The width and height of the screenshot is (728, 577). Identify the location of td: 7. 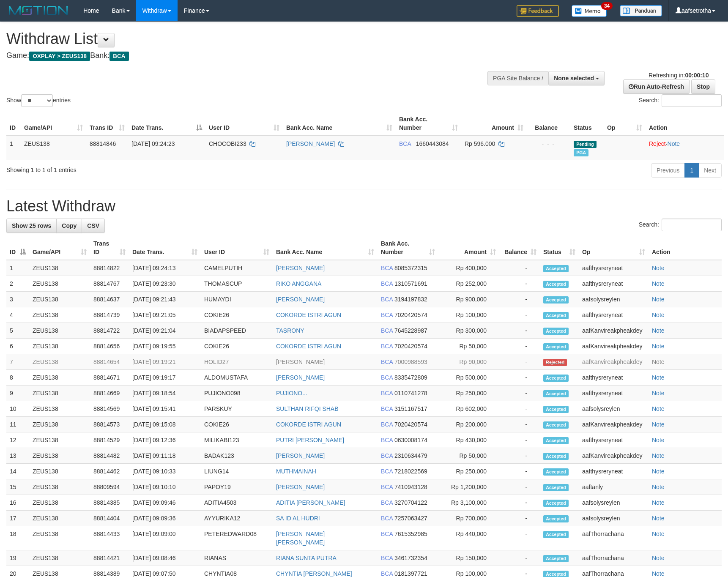
(18, 362).